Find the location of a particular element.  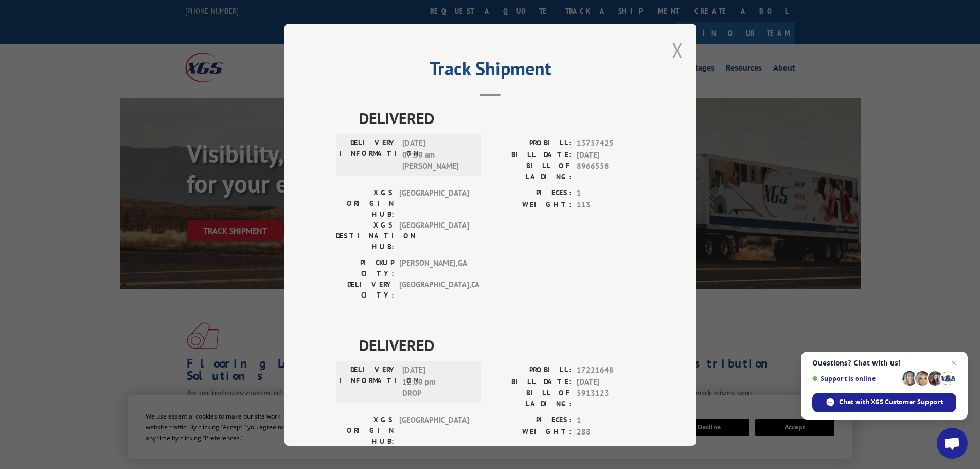

div: Chat with XGS Customer Support is located at coordinates (885, 402).